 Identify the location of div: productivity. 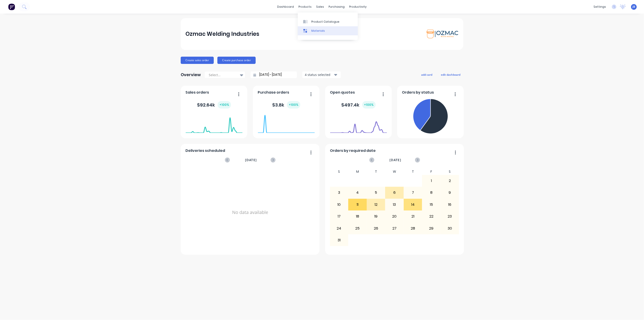
(358, 7).